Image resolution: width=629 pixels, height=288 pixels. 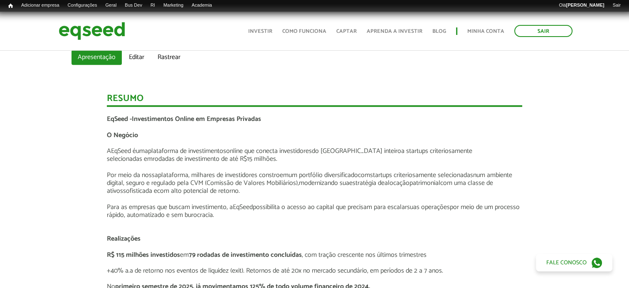 I want to click on span: possibilita o acesso ao capital que precisam para escalar, so click(x=330, y=207).